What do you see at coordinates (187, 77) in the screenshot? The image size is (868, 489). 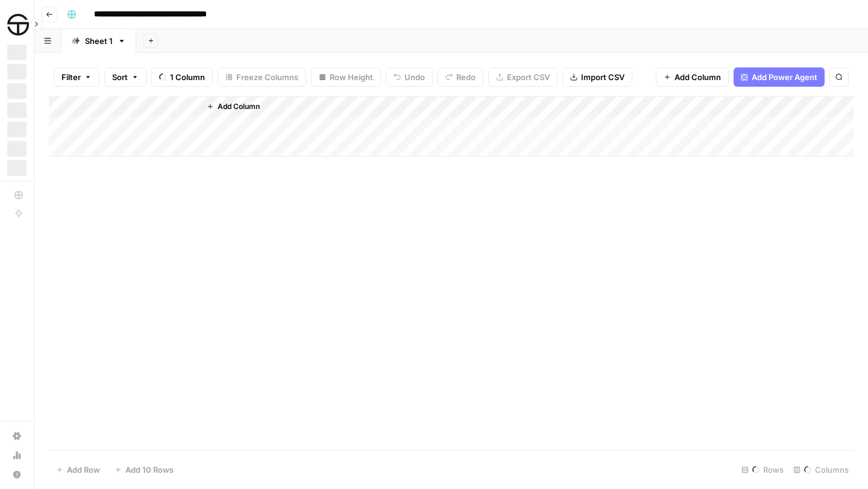 I see `span: 1 Column` at bounding box center [187, 77].